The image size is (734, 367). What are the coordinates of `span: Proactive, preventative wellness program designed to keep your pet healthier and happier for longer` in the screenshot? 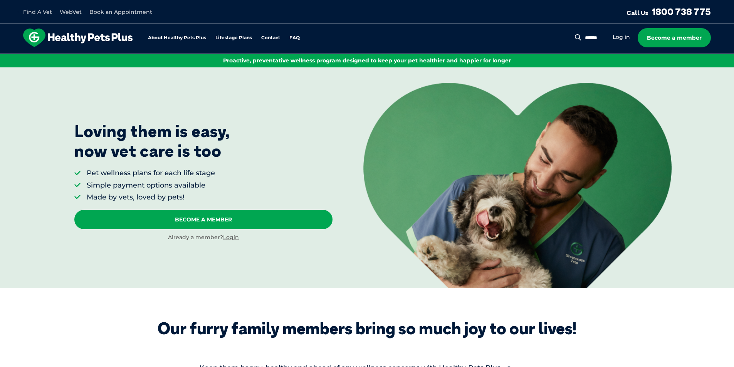 It's located at (367, 60).